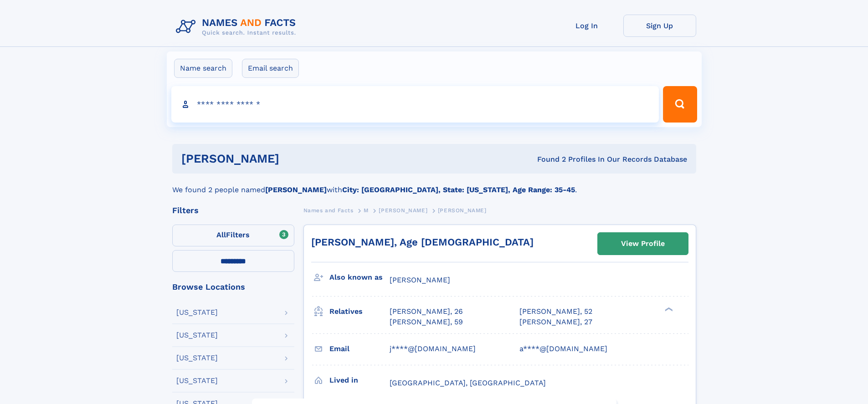 This screenshot has width=868, height=404. What do you see at coordinates (660, 25) in the screenshot?
I see `a: Sign Up` at bounding box center [660, 25].